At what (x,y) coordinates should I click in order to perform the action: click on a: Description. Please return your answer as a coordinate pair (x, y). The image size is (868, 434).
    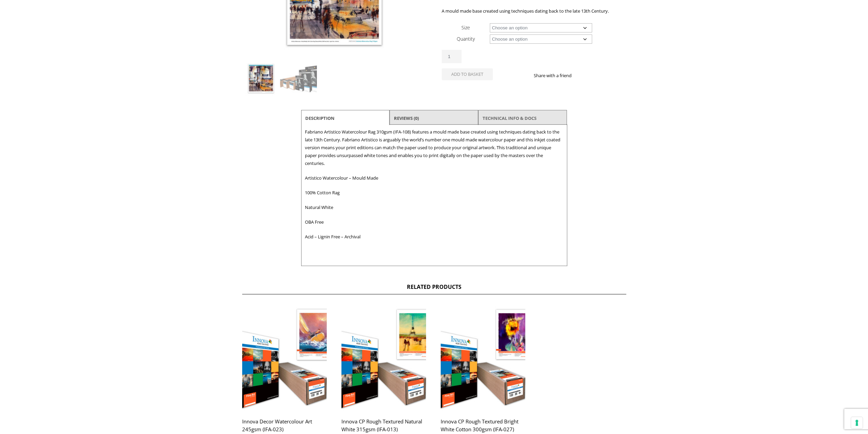
    Looking at the image, I should click on (320, 118).